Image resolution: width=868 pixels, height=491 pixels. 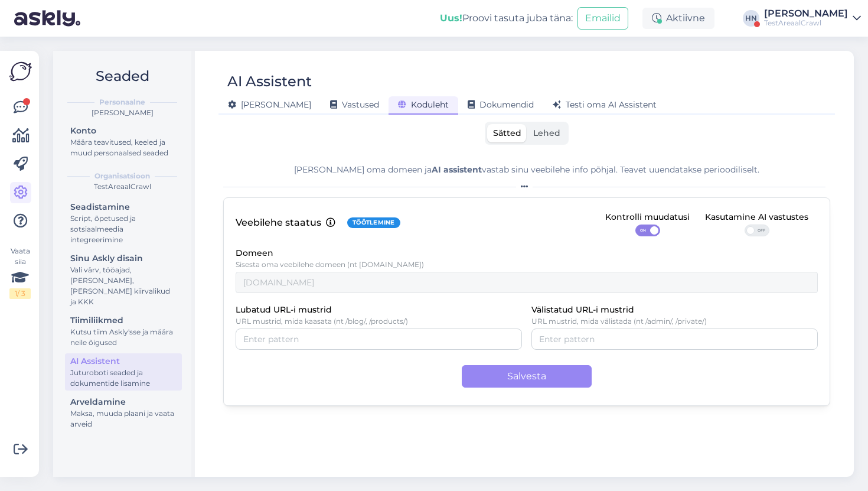 What do you see at coordinates (124, 229) in the screenshot?
I see `div: Script, õpetused ja sotsiaalmeedia integreerimine` at bounding box center [124, 229].